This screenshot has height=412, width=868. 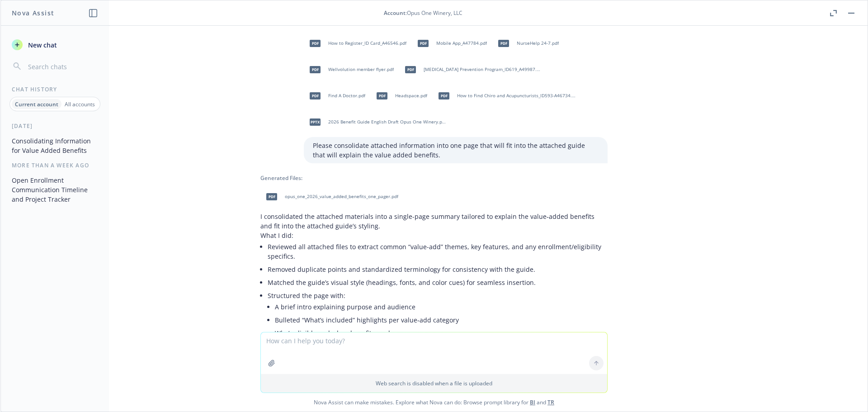 What do you see at coordinates (456, 150) in the screenshot?
I see `p: Please consolidate attached information into one page that will fit into the attached guide that ...` at bounding box center [456, 150].